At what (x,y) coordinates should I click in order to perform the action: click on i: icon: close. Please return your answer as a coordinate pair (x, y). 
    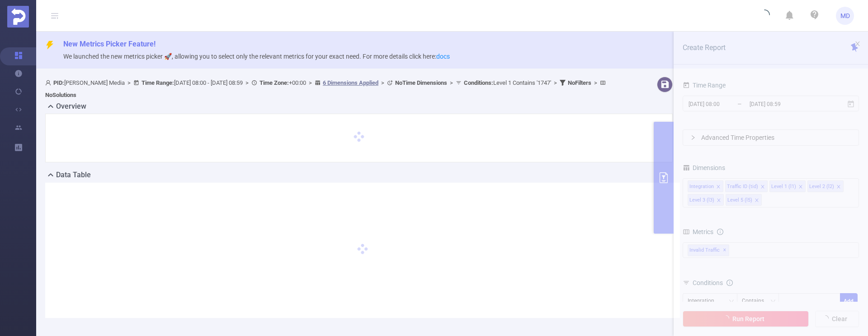
    Looking at the image, I should click on (857, 44).